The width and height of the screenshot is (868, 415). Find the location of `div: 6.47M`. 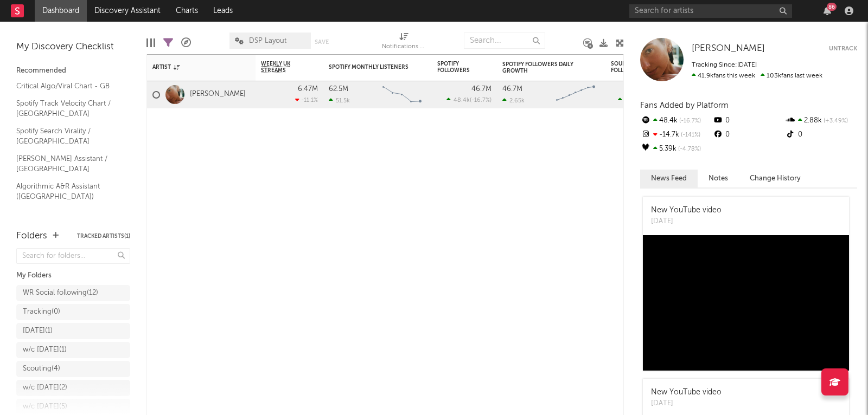

div: 6.47M is located at coordinates (307, 89).